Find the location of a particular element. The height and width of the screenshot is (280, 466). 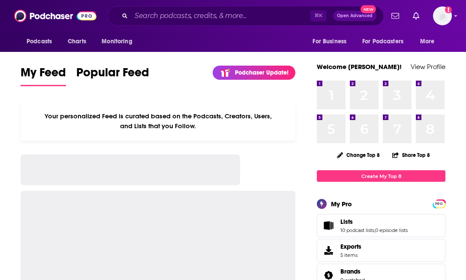

button: Show profile menu is located at coordinates (443, 16).